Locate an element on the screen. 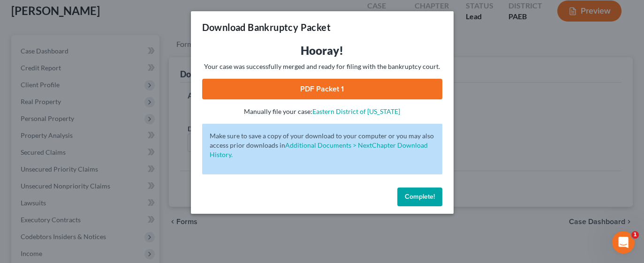 The image size is (644, 263). a: Additional Documents > NextChapter Download History. is located at coordinates (319, 150).